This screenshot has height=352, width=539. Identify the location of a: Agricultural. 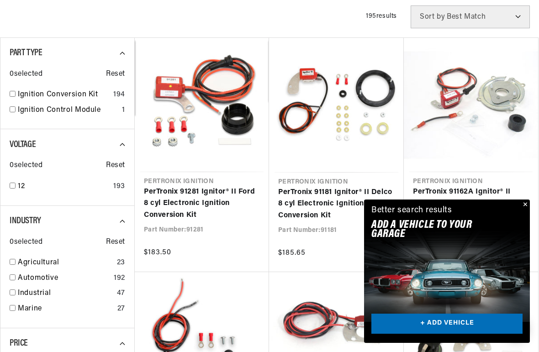
(65, 263).